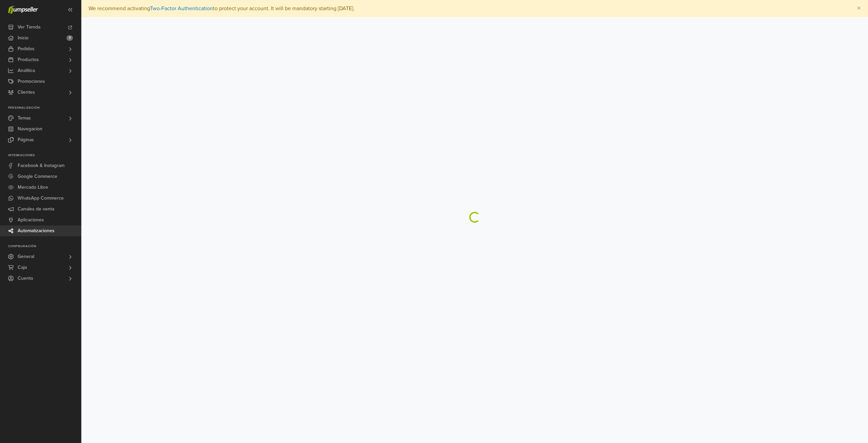 This screenshot has width=868, height=443. Describe the element at coordinates (33, 187) in the screenshot. I see `span: Mercado Libre` at that location.